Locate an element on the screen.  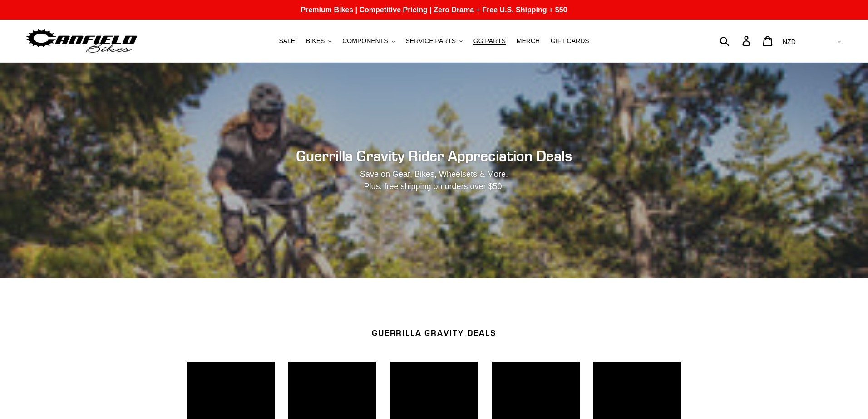
h2: Guerrilla Gravity Rider Appreciation Deals is located at coordinates (434, 156).